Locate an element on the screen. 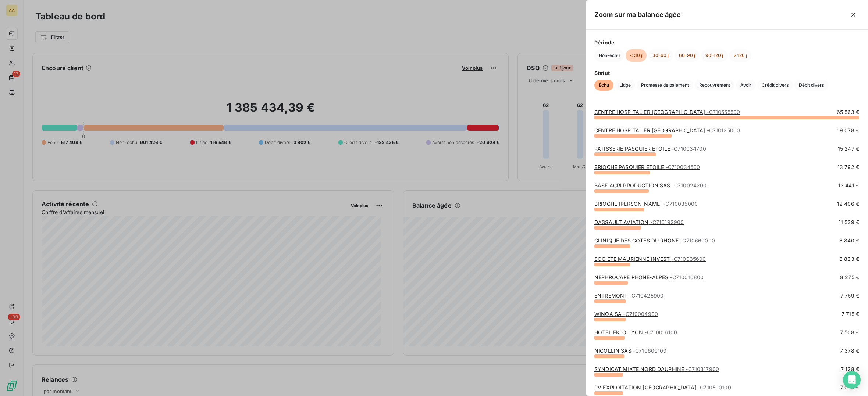  span: 65 563 € is located at coordinates (848, 112).